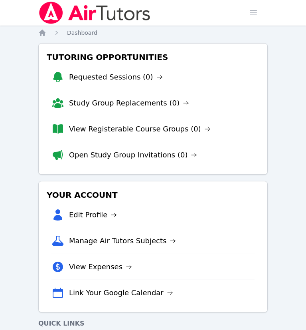 This screenshot has height=330, width=306. I want to click on span: Dashboard, so click(82, 33).